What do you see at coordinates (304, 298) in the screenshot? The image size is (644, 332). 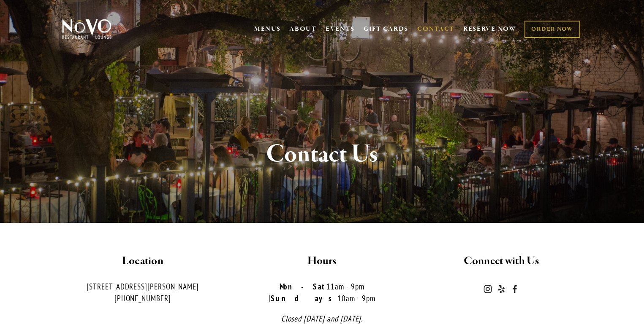 I see `strong: Sundays` at bounding box center [304, 298].